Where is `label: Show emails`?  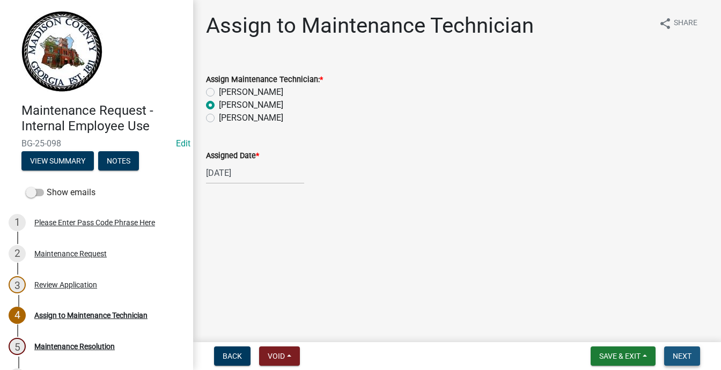
label: Show emails is located at coordinates (61, 192).